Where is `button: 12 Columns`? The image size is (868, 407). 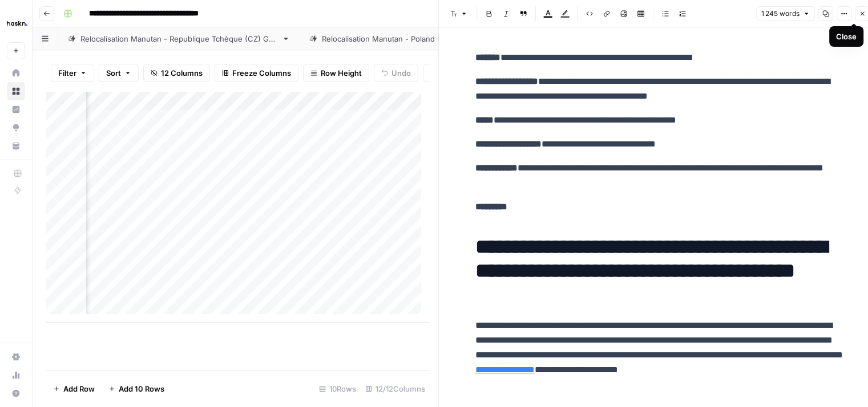
button: 12 Columns is located at coordinates (177, 73).